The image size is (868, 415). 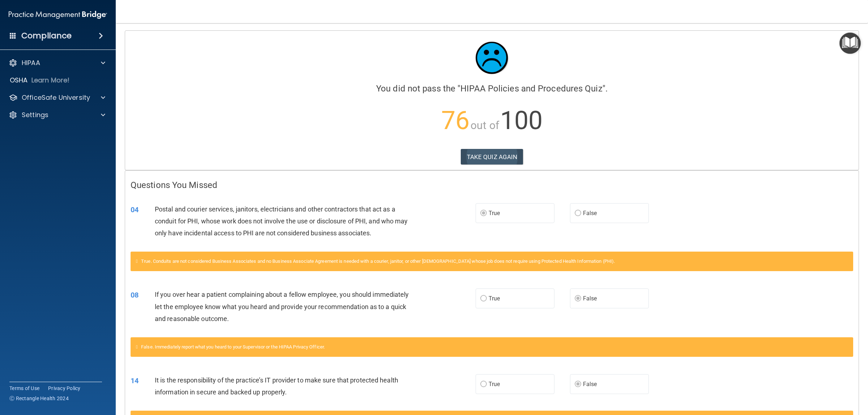 What do you see at coordinates (57, 115) in the screenshot?
I see `a: Settings` at bounding box center [57, 115].